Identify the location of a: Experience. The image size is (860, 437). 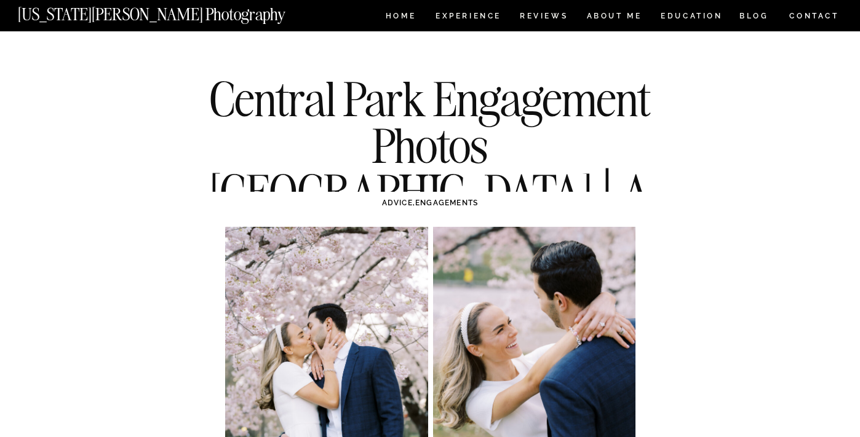
(467, 17).